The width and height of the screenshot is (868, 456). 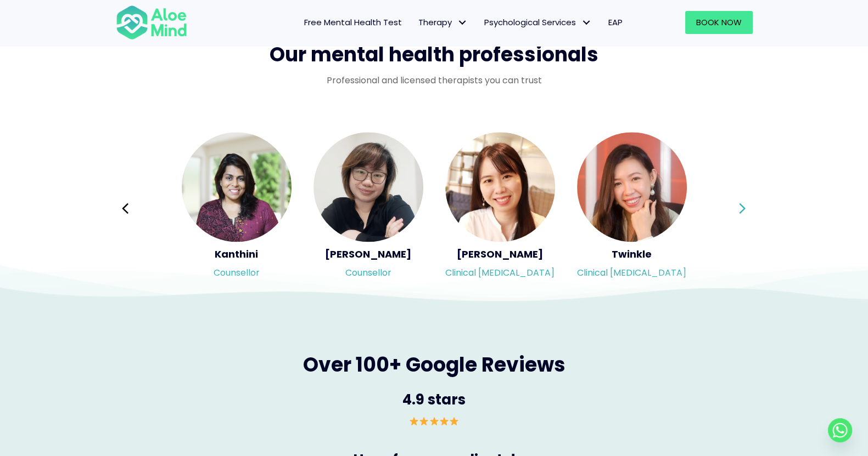 What do you see at coordinates (839, 430) in the screenshot?
I see `a: Whatsapp` at bounding box center [839, 430].